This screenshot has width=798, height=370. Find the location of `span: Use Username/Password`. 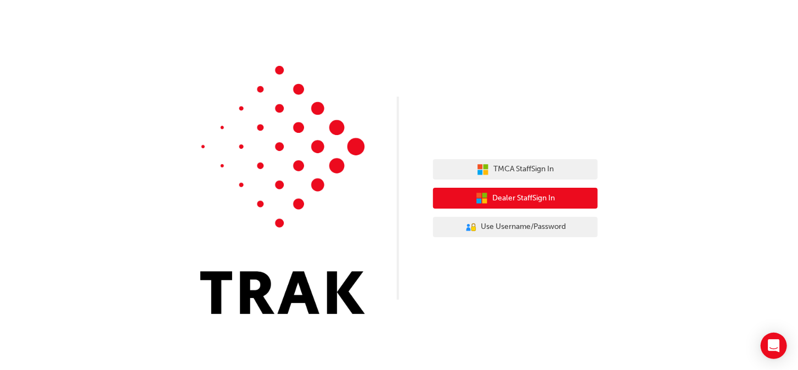

span: Use Username/Password is located at coordinates (524, 227).